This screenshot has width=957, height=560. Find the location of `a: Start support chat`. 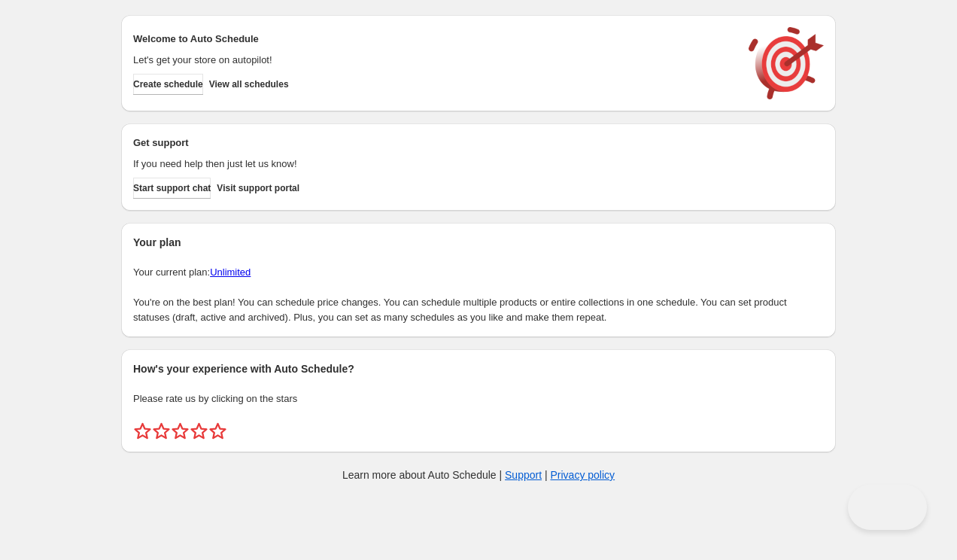

a: Start support chat is located at coordinates (171, 188).